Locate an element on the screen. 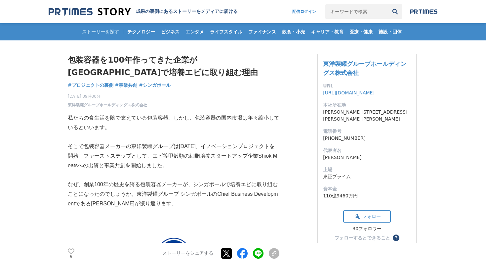  a: prtimes is located at coordinates (424, 12).